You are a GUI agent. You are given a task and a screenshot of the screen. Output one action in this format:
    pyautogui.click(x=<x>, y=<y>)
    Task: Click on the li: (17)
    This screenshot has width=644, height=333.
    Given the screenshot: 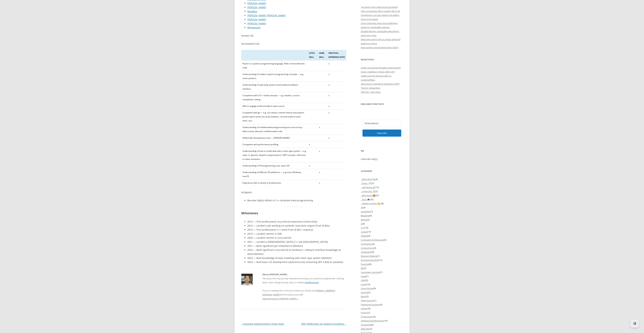 What is the action you would take?
    pyautogui.click(x=382, y=232)
    